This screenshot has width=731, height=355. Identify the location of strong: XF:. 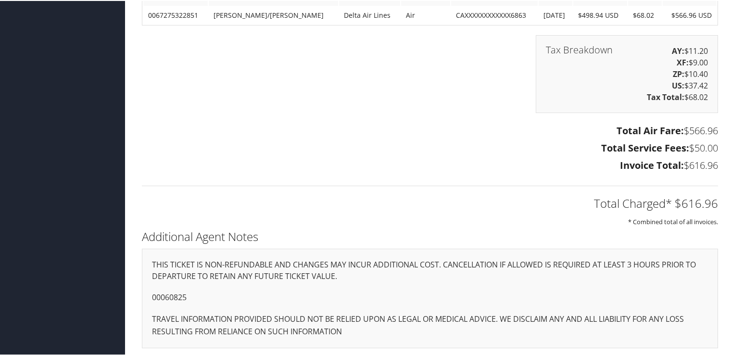
(682, 62).